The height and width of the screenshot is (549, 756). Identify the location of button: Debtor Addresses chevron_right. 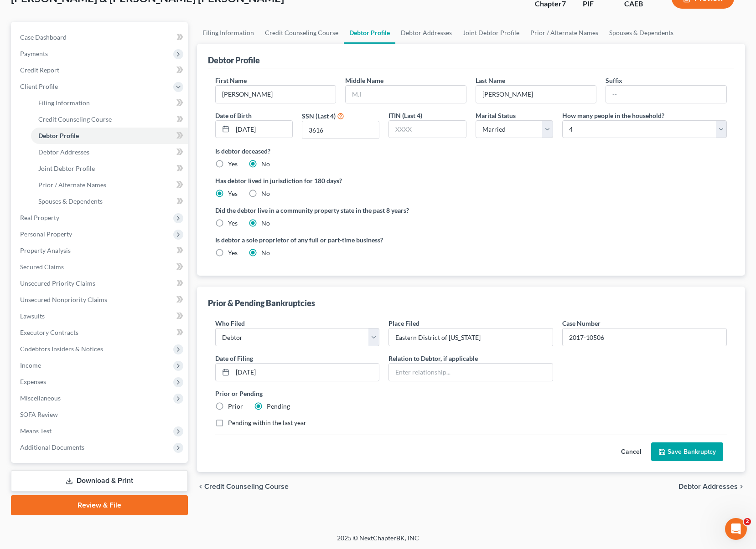
(712, 487).